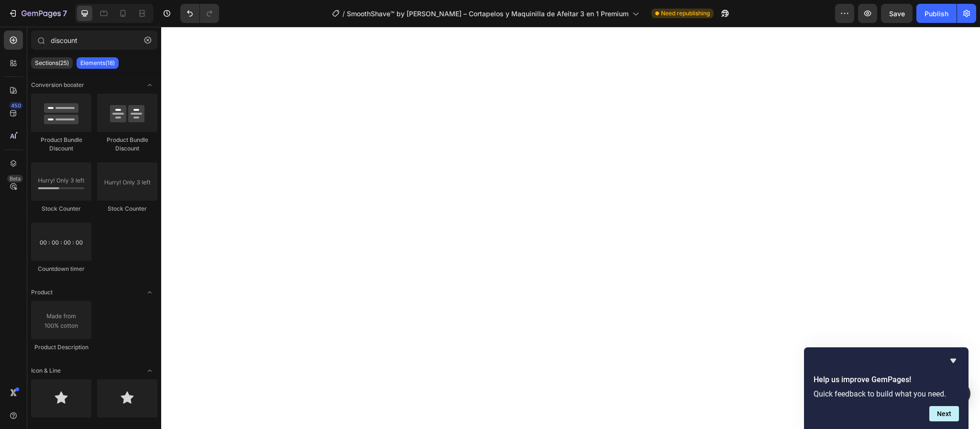 This screenshot has height=429, width=980. What do you see at coordinates (58, 85) in the screenshot?
I see `span: Conversion booster` at bounding box center [58, 85].